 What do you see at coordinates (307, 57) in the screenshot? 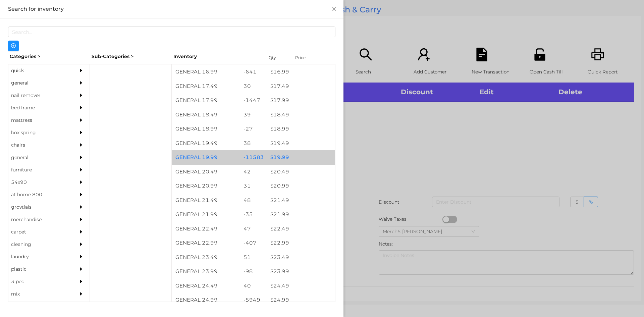
I see `div: Price` at bounding box center [307, 57].